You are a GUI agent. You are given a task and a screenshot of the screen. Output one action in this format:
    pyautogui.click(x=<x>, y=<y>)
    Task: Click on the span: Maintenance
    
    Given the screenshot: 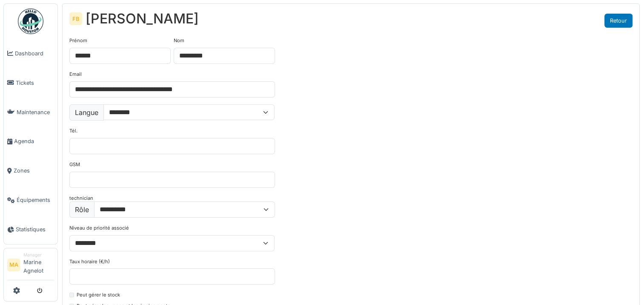 What is the action you would take?
    pyautogui.click(x=35, y=112)
    